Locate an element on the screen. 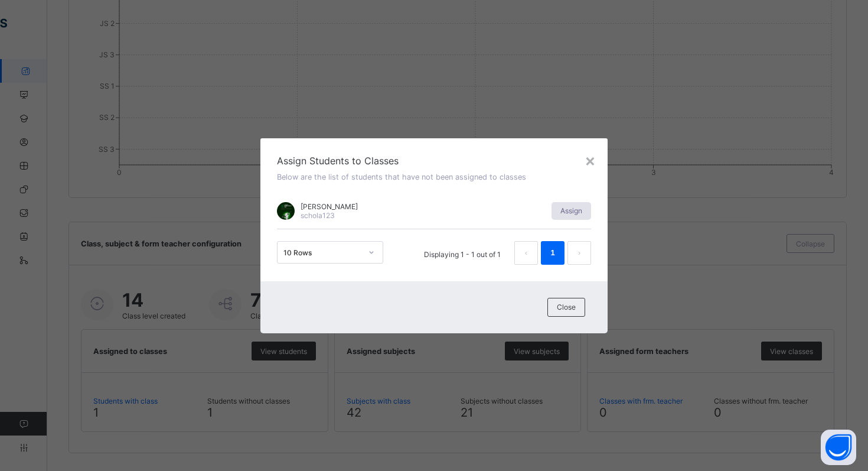  span: Below are the list of students that have not been assigned to classes is located at coordinates (401, 176).